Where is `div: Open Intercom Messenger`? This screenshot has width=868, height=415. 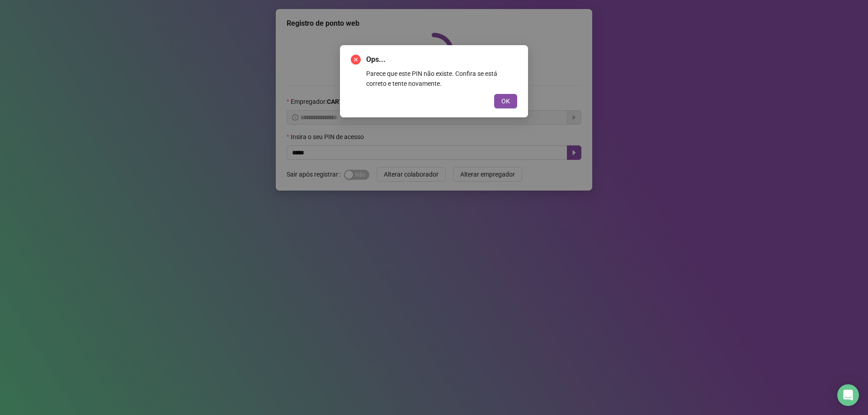 div: Open Intercom Messenger is located at coordinates (848, 395).